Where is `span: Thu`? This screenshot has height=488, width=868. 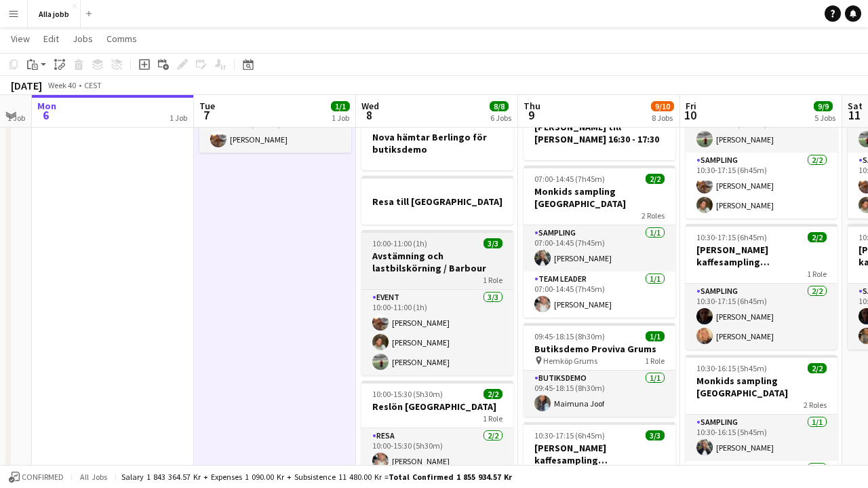 span: Thu is located at coordinates (532, 106).